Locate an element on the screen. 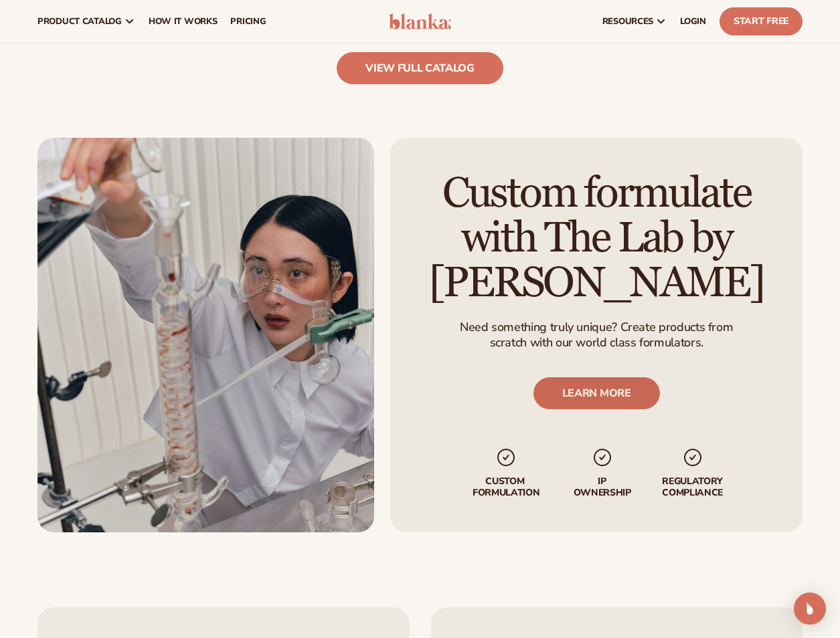 This screenshot has height=638, width=840. span: pricing is located at coordinates (248, 21).